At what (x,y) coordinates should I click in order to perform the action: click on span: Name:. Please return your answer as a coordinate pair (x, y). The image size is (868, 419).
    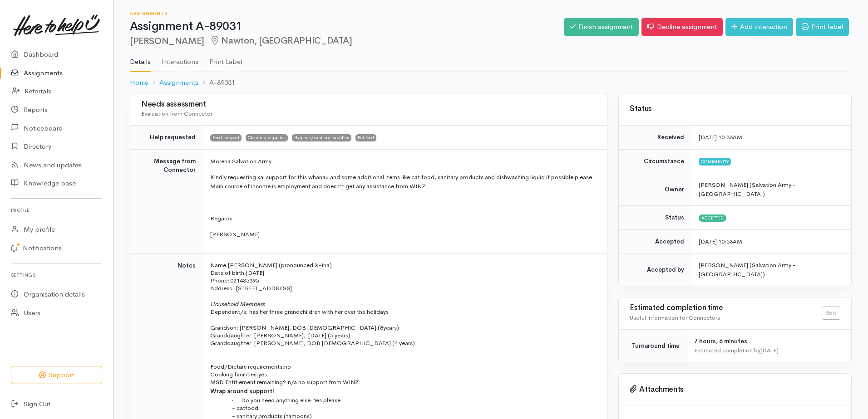
    Looking at the image, I should click on (219, 265).